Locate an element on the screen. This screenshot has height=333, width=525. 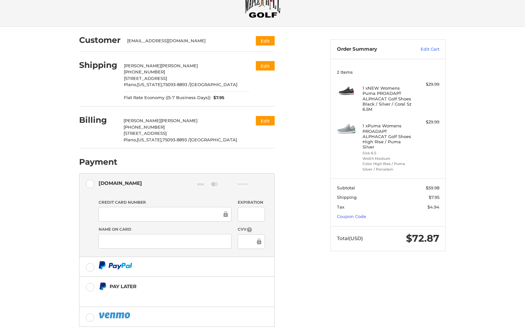
span: $4.94 is located at coordinates (433, 207).